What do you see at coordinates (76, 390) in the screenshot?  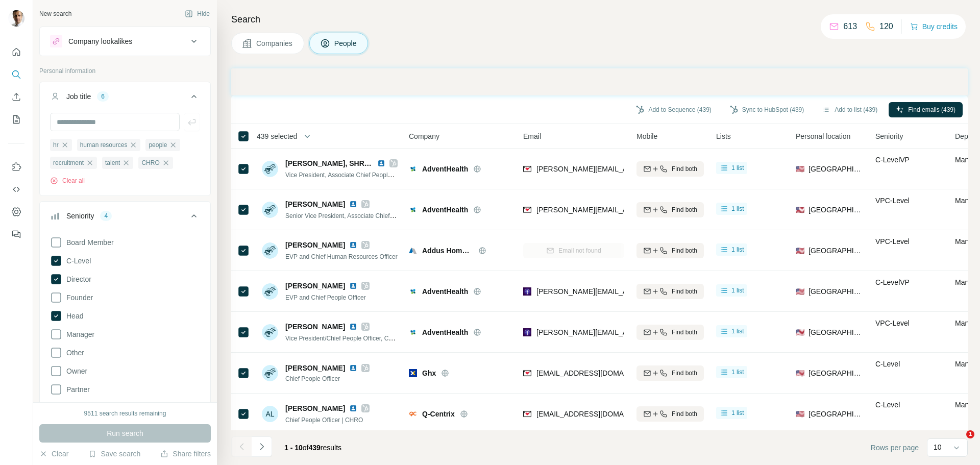 I see `span: Partner` at bounding box center [76, 390].